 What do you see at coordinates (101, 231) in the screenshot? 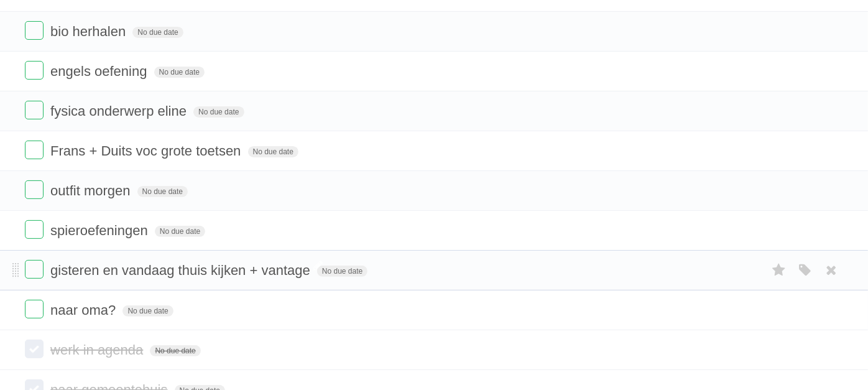
I see `span: spieroefeningen` at bounding box center [101, 231].